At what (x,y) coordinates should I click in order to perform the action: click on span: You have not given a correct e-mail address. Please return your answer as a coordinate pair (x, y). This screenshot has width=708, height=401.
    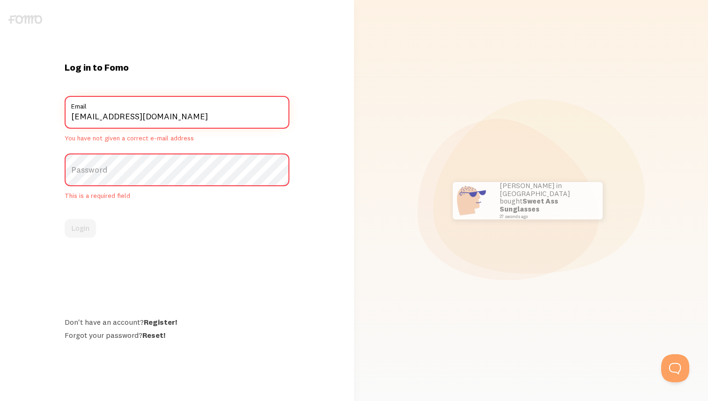
    Looking at the image, I should click on (177, 139).